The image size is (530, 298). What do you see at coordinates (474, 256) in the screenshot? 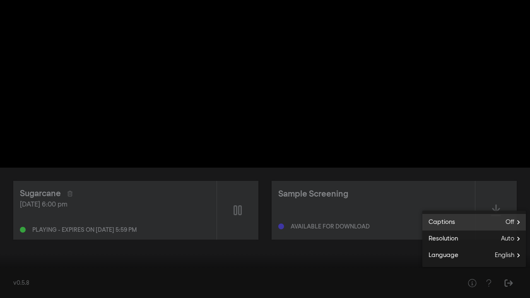
I see `button: Language` at bounding box center [474, 256].